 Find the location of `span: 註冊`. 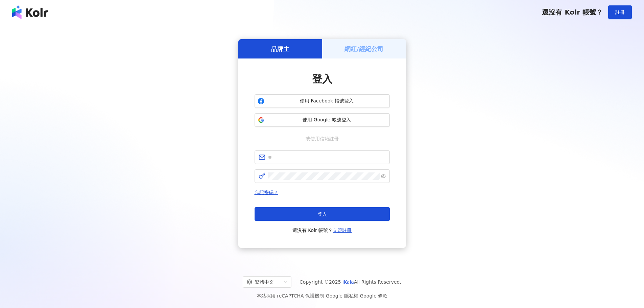

span: 註冊 is located at coordinates (620, 12).